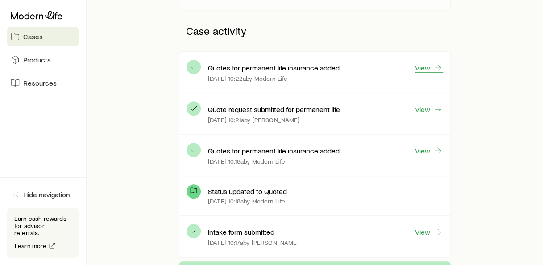  What do you see at coordinates (40, 83) in the screenshot?
I see `span: Resources` at bounding box center [40, 83].